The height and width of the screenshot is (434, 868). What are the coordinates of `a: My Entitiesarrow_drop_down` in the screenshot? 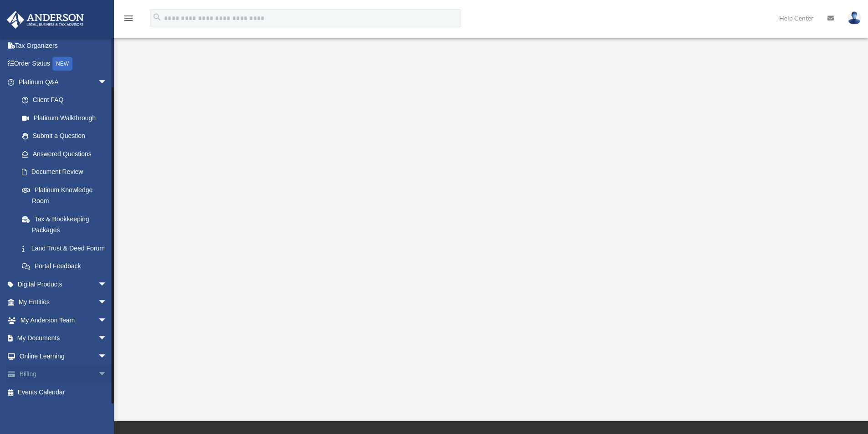 It's located at (63, 302).